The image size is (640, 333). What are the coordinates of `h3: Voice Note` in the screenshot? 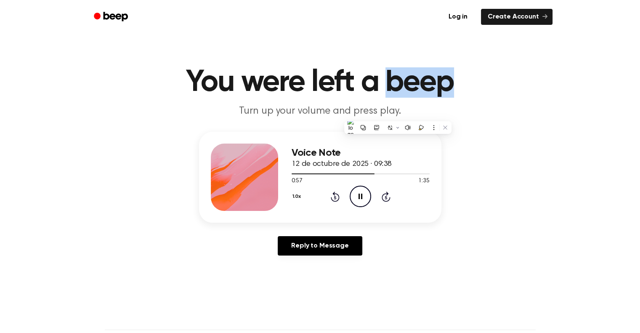 It's located at (361, 153).